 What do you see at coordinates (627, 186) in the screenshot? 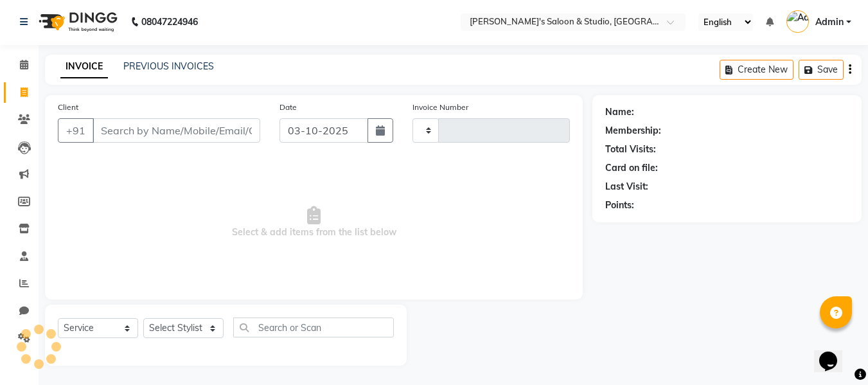
I see `div: Last Visit:` at bounding box center [627, 186].